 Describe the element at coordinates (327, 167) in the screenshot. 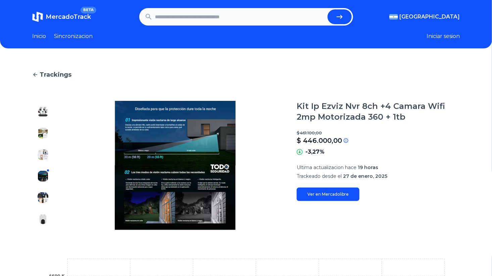

I see `span: Ultima actualizacion hace` at that location.